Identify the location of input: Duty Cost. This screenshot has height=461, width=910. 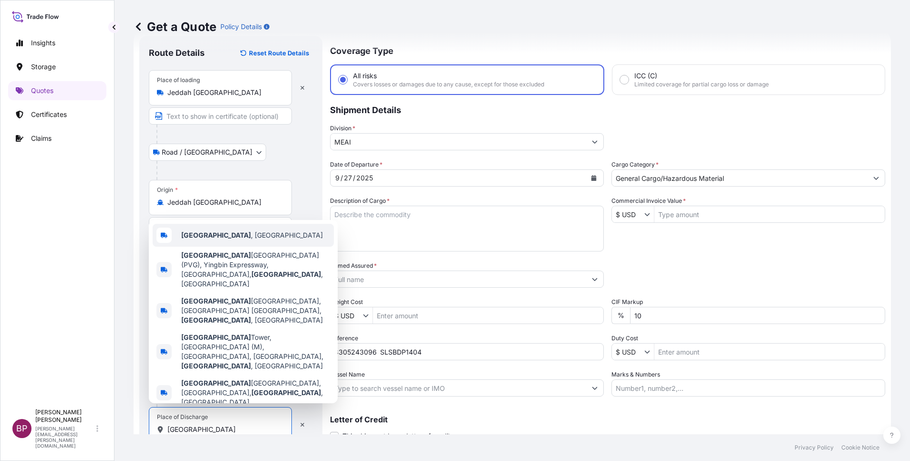
(628, 352).